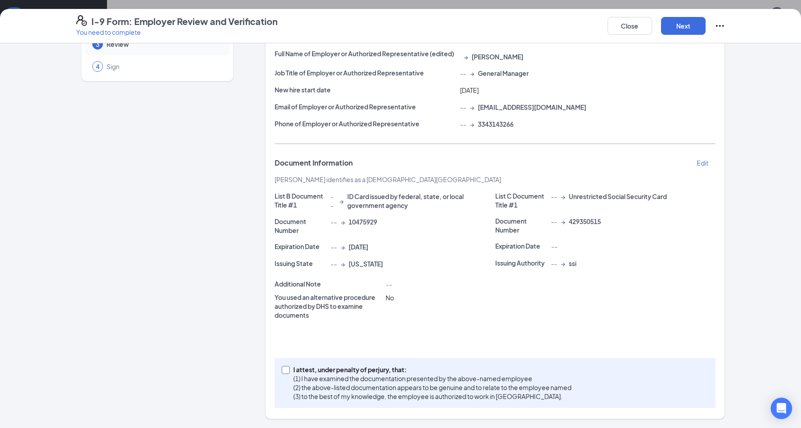 Image resolution: width=801 pixels, height=428 pixels. Describe the element at coordinates (618, 196) in the screenshot. I see `span: Unrestricted Social Security Card` at that location.